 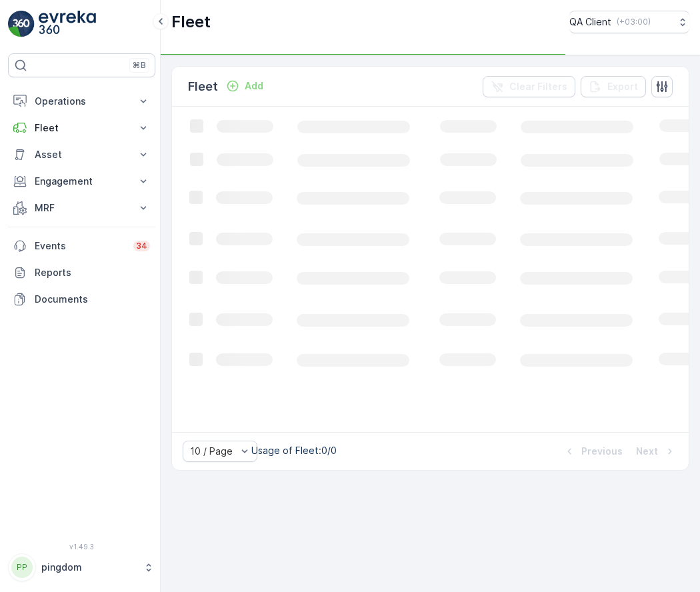 What do you see at coordinates (590, 22) in the screenshot?
I see `p: QA Client` at bounding box center [590, 22].